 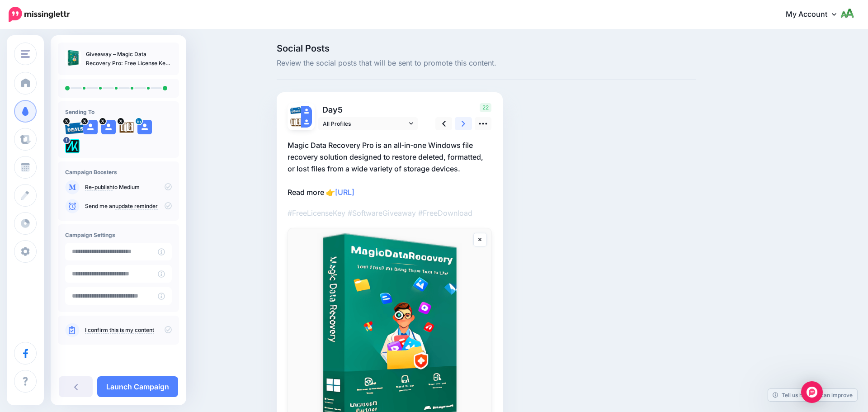 I want to click on span: 22, so click(x=486, y=108).